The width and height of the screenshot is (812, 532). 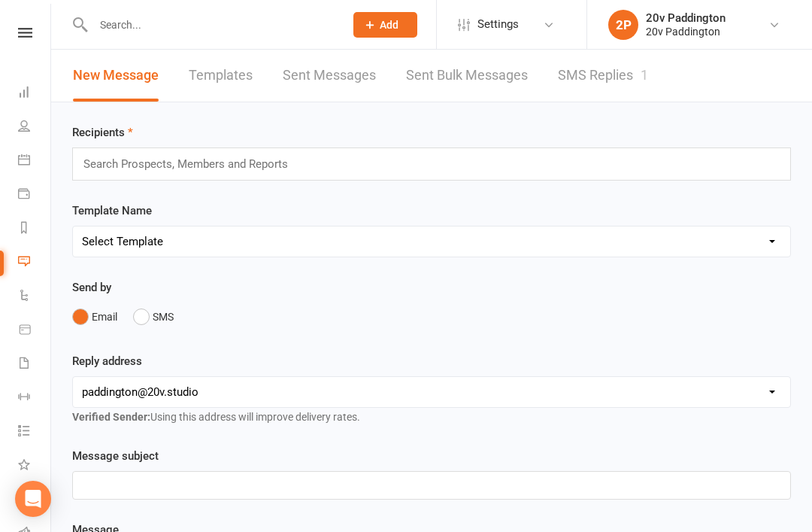 I want to click on div: Open Intercom Messenger, so click(x=33, y=499).